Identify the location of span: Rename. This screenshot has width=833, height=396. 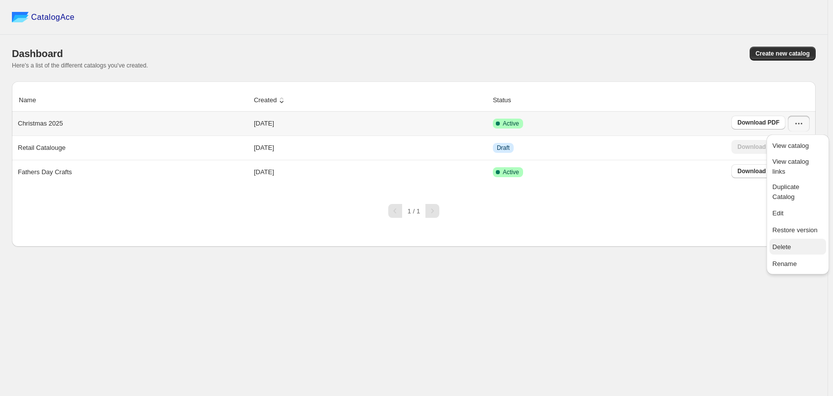
(785, 263).